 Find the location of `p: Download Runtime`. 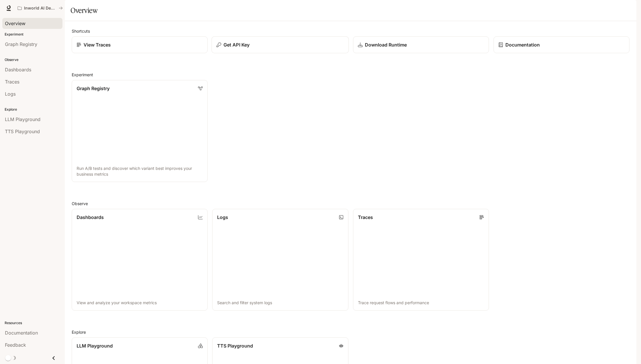

p: Download Runtime is located at coordinates (386, 45).